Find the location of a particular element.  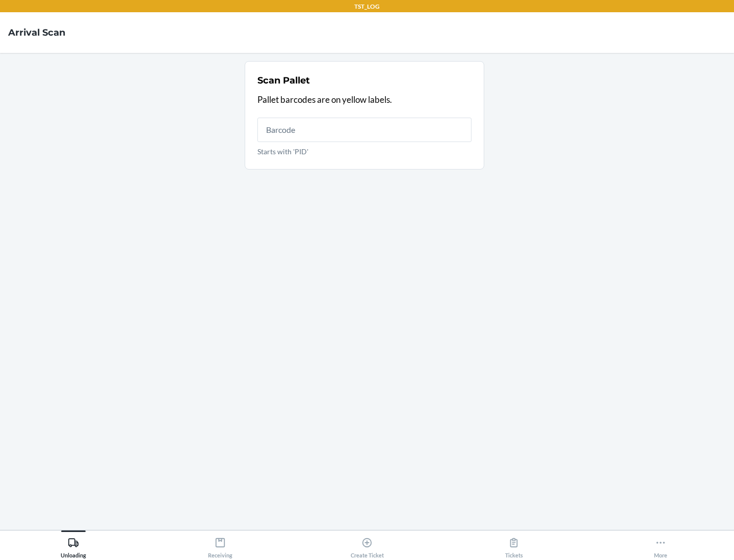

p: TST_LOG is located at coordinates (367, 6).